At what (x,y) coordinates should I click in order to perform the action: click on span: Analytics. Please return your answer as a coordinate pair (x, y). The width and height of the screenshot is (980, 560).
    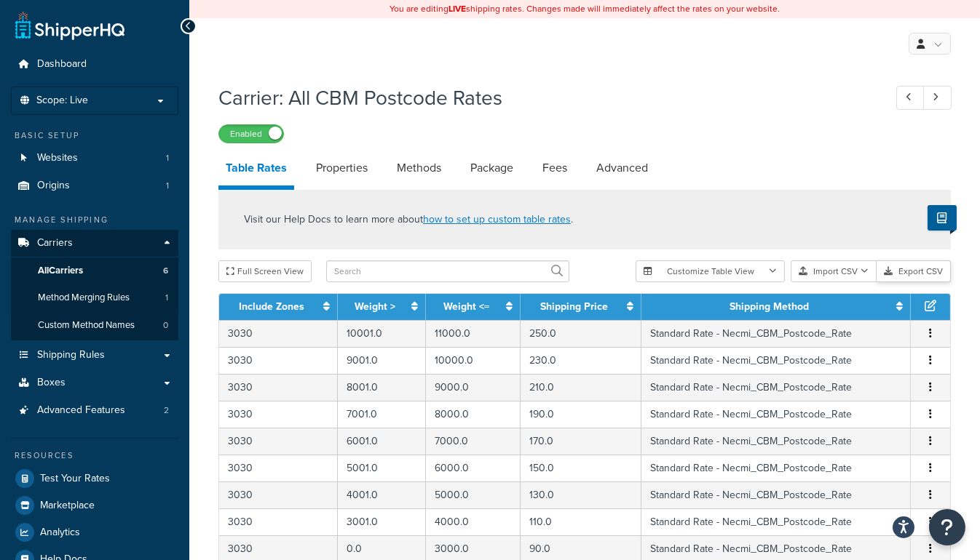
    Looking at the image, I should click on (60, 533).